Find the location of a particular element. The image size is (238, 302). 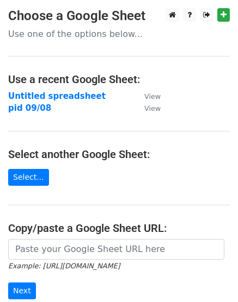

a: Untitled spreadsheet is located at coordinates (57, 96).